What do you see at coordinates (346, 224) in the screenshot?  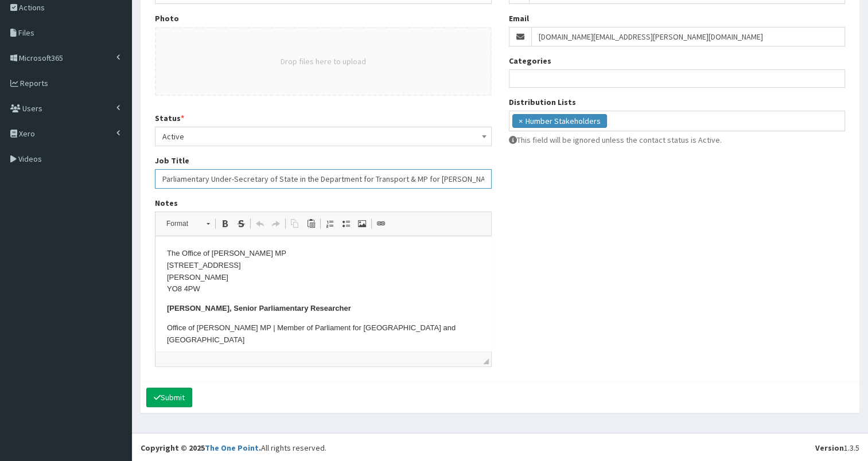 I see `a: Insert/Remove Bulleted List` at bounding box center [346, 224].